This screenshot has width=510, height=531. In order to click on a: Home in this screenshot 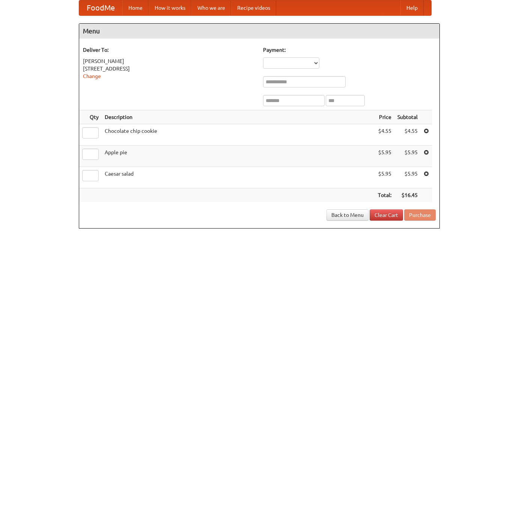, I will do `click(136, 8)`.